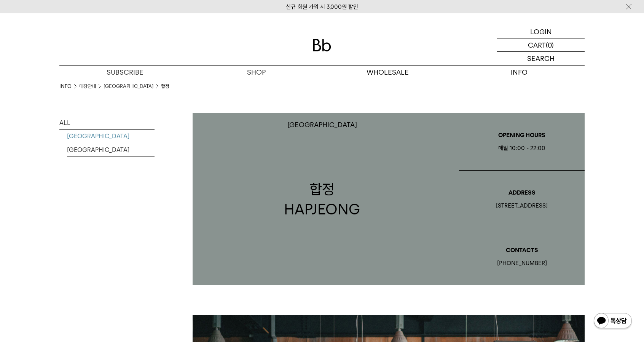 The image size is (644, 342). I want to click on p: CONTACTS, so click(522, 250).